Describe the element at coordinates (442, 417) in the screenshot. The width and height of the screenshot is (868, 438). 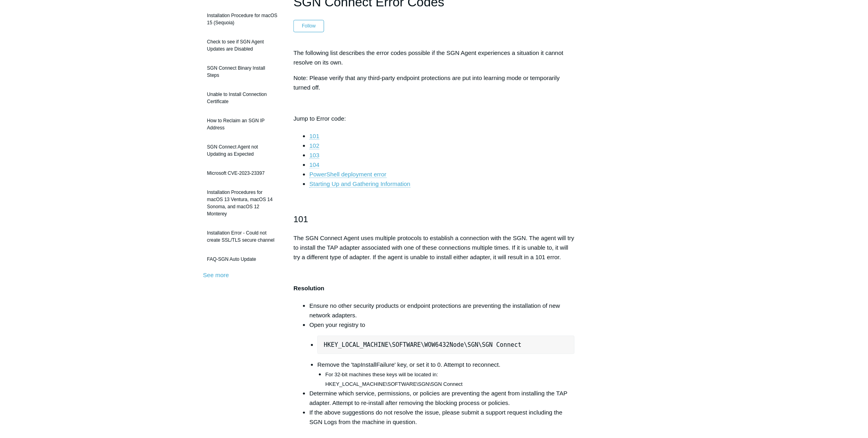
I see `li: If the above suggestions do not resolve the issue, please submit a support request including the ...` at that location.